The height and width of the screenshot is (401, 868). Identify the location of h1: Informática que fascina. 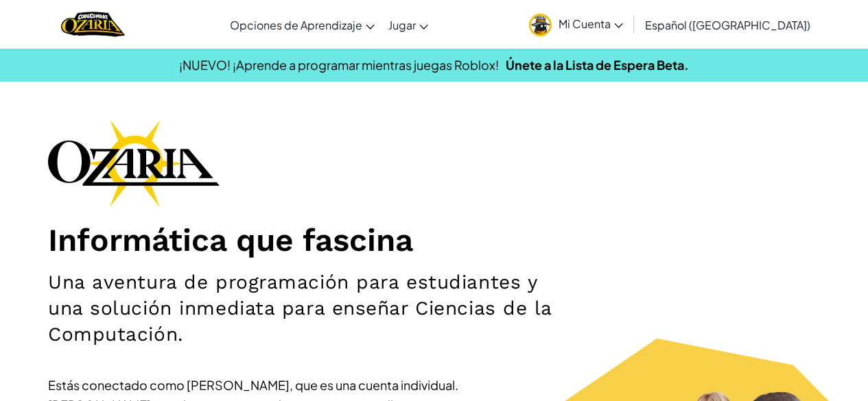
(434, 240).